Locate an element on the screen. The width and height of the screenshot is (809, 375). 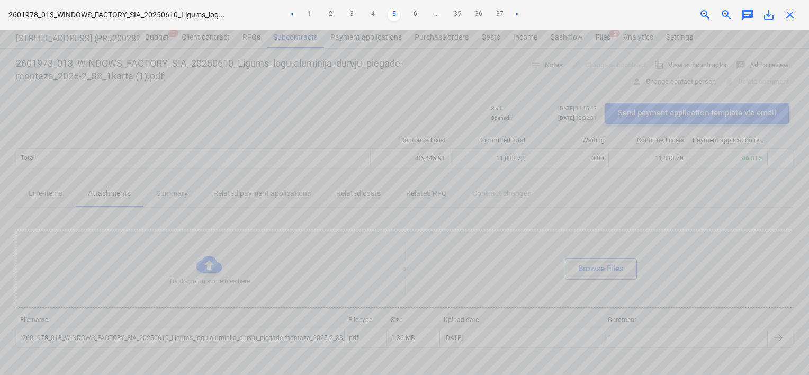
a: Page 36 is located at coordinates (478, 15).